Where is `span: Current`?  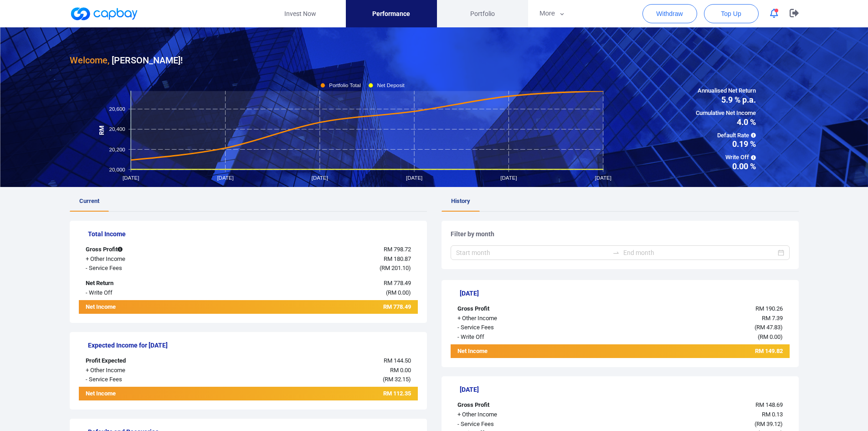
span: Current is located at coordinates (89, 201).